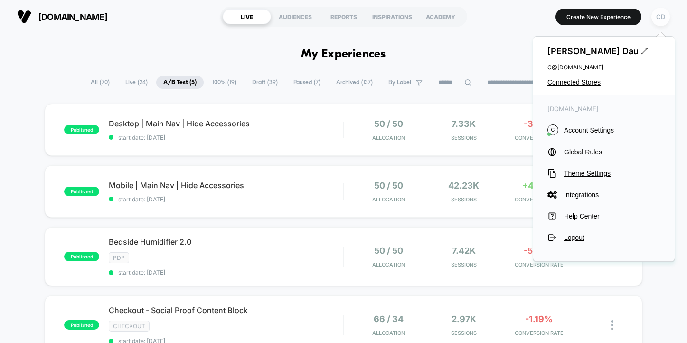  Describe the element at coordinates (354, 82) in the screenshot. I see `span: Archived ( 137 )` at that location.